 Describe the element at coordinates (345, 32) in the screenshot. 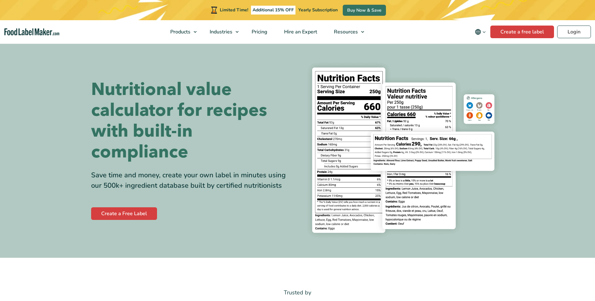

I see `span: Resources` at that location.